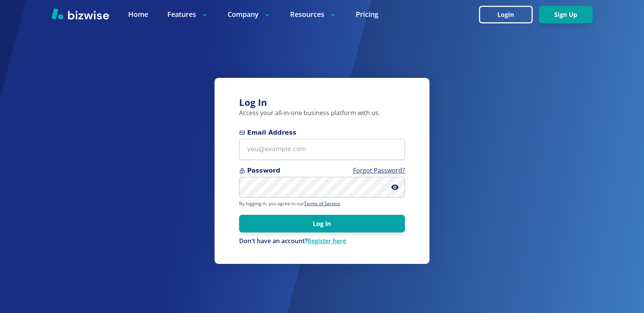  What do you see at coordinates (379, 171) in the screenshot?
I see `a: Forgot Password?` at bounding box center [379, 171].